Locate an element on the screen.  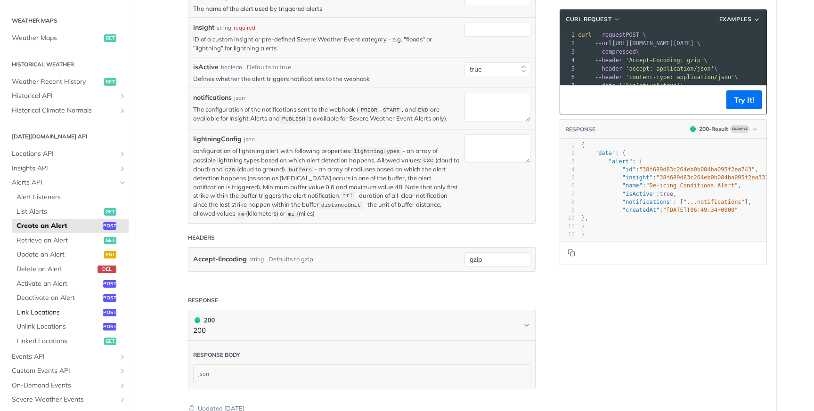
span: 200 is located at coordinates (693, 129).